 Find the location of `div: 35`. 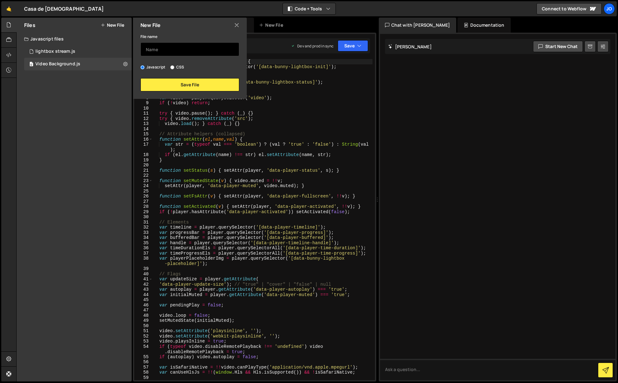

div: 35 is located at coordinates (143, 243).